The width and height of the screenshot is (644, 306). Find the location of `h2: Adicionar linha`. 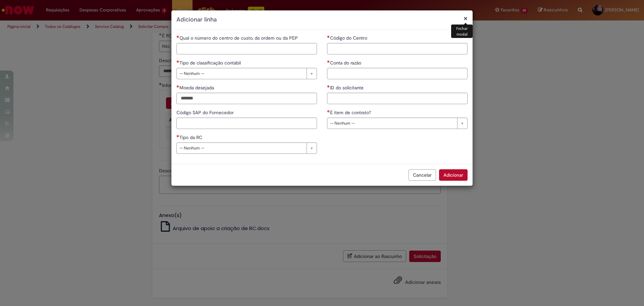

h2: Adicionar linha is located at coordinates (322, 20).